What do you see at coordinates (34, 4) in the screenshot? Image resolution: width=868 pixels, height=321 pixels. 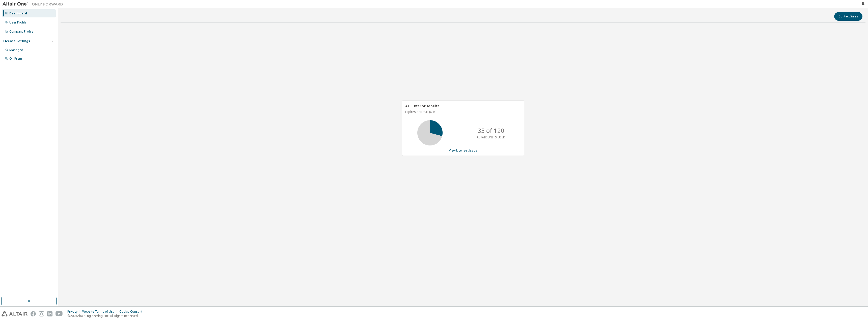 I see `img: Altair One` at bounding box center [34, 4].